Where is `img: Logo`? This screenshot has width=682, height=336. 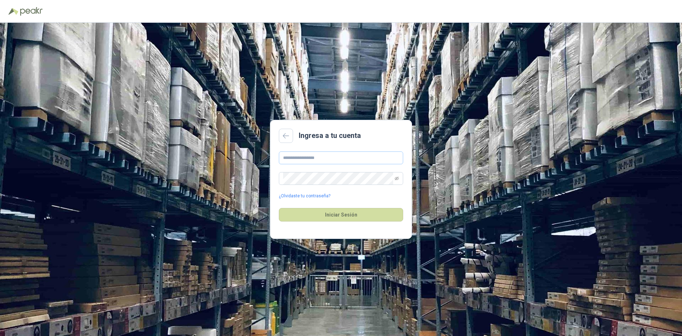
img: Logo is located at coordinates (13, 11).